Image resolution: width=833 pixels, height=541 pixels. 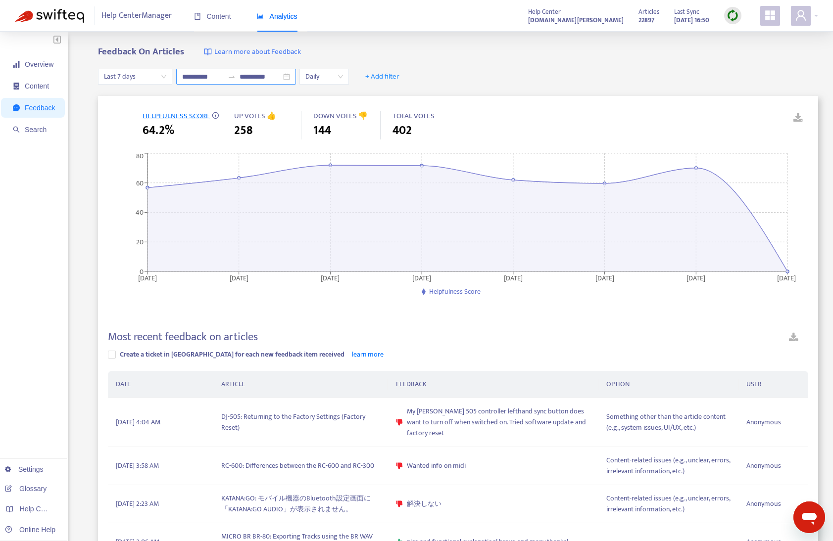 What do you see at coordinates (301, 422) in the screenshot?
I see `td: DJ-505: Returning to the Factory Settings (Factory Reset)` at bounding box center [301, 422].